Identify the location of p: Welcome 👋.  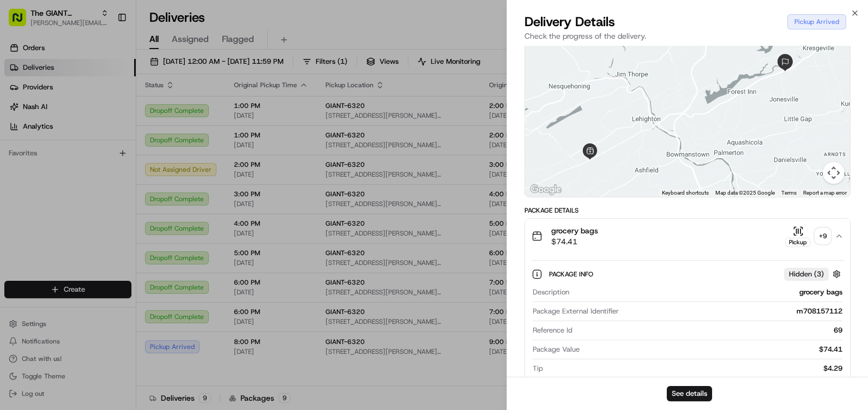
(105, 52).